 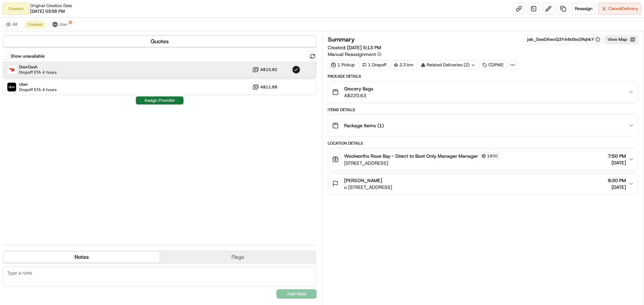 What do you see at coordinates (364, 126) in the screenshot?
I see `span: Package Items ( 1 )` at bounding box center [364, 126].